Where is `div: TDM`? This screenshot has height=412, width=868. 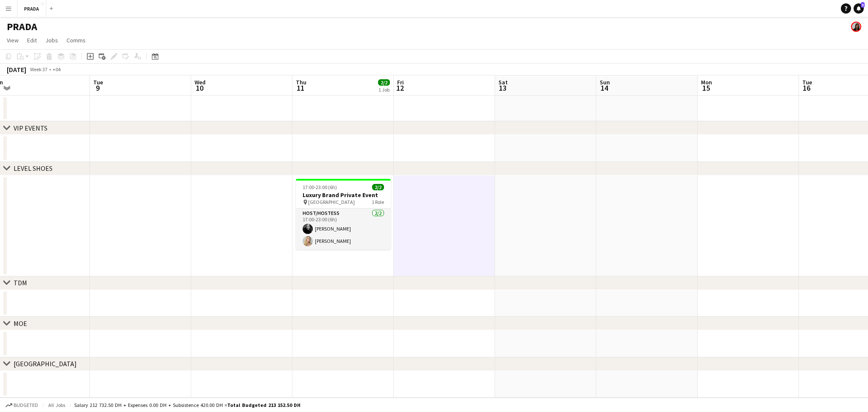 div: TDM is located at coordinates (20, 283).